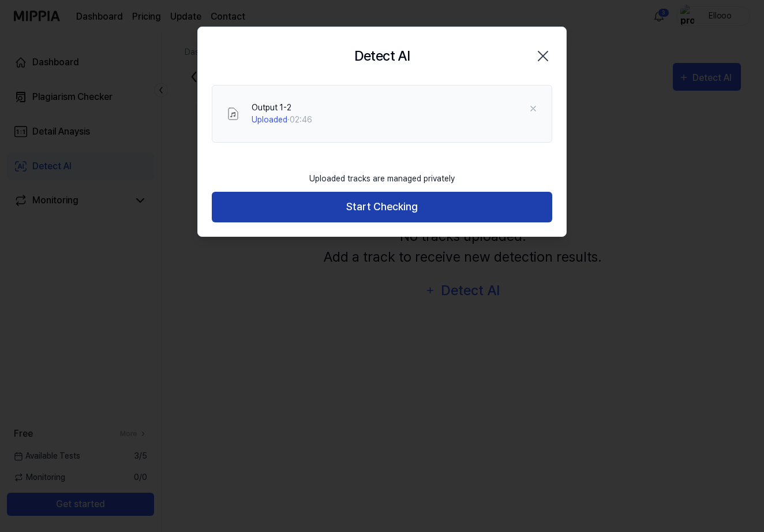 The height and width of the screenshot is (532, 764). What do you see at coordinates (382, 179) in the screenshot?
I see `div: Uploaded tracks are managed privately` at bounding box center [382, 179].